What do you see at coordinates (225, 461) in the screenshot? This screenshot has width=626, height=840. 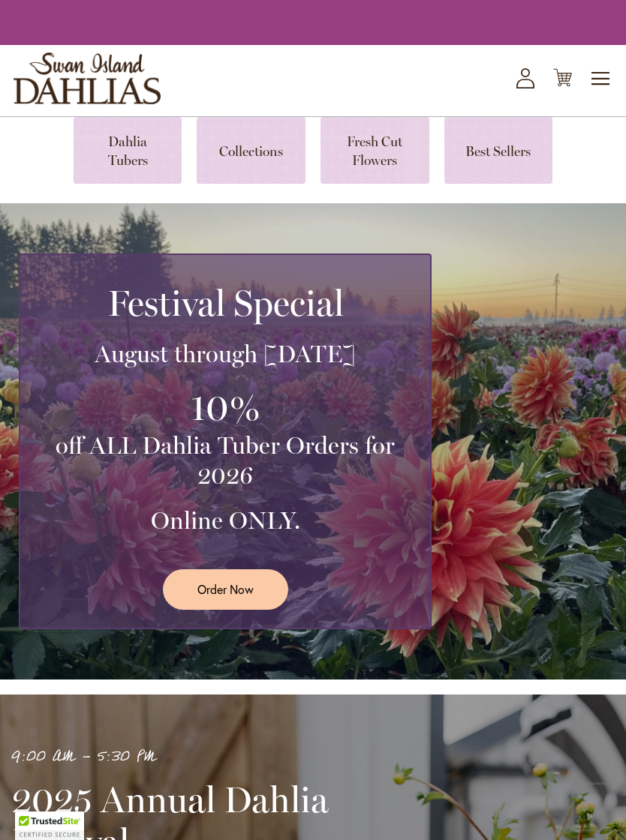 I see `h3: off ALL Dahlia Tuber Orders for 2026` at bounding box center [225, 461].